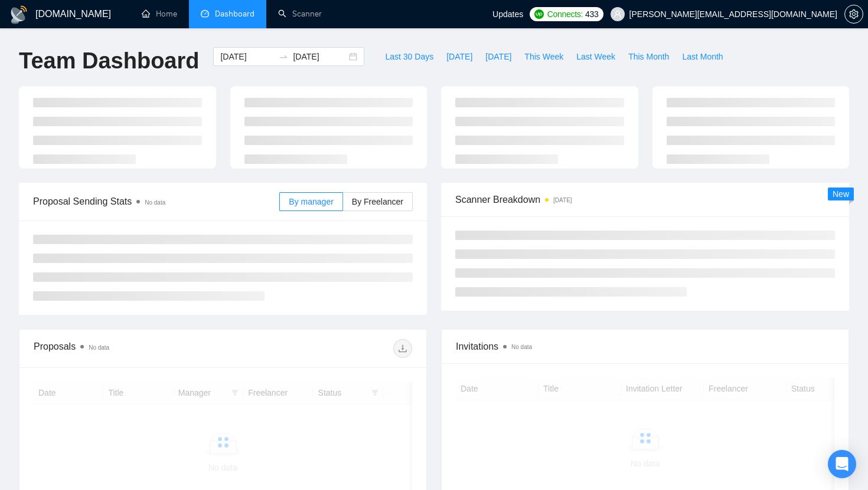 This screenshot has width=868, height=490. What do you see at coordinates (644, 346) in the screenshot?
I see `span: Invitations` at bounding box center [644, 346].